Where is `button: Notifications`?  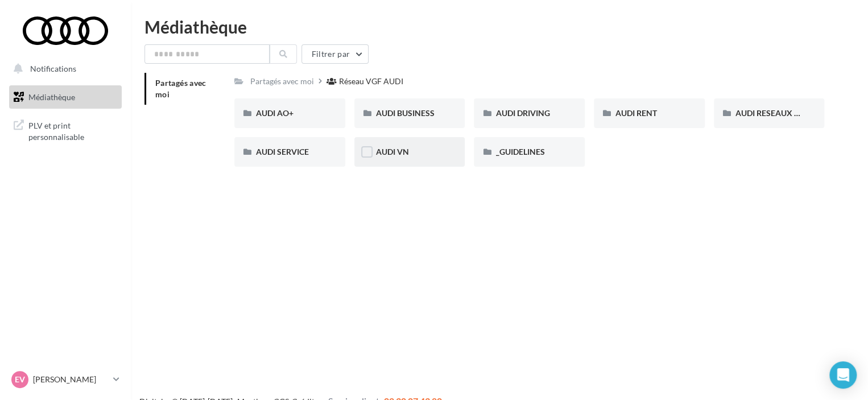 button: Notifications is located at coordinates (63, 69).